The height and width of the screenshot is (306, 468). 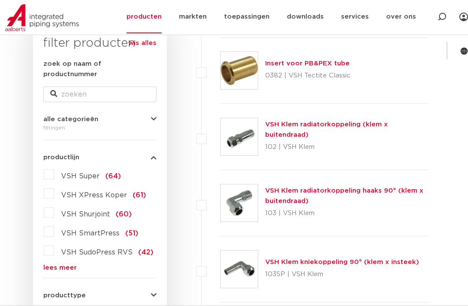 I want to click on input: zoeken, so click(x=100, y=94).